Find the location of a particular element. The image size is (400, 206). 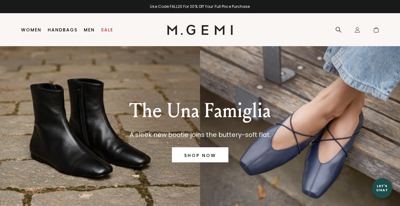

p: The Una Famiglia is located at coordinates (200, 111).